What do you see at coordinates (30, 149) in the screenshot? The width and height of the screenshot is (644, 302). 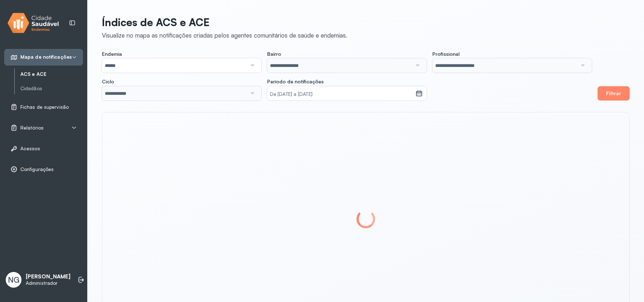 I see `span: Acessos` at bounding box center [30, 149].